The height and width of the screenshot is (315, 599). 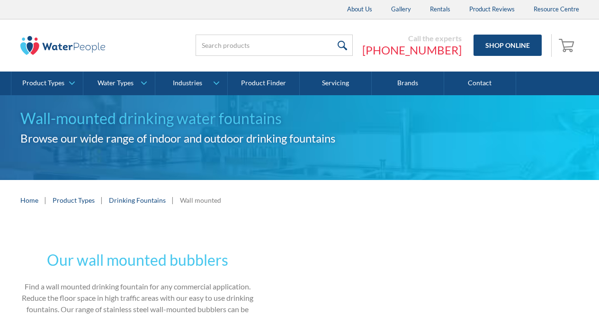 I want to click on div: Call the experts, so click(x=412, y=38).